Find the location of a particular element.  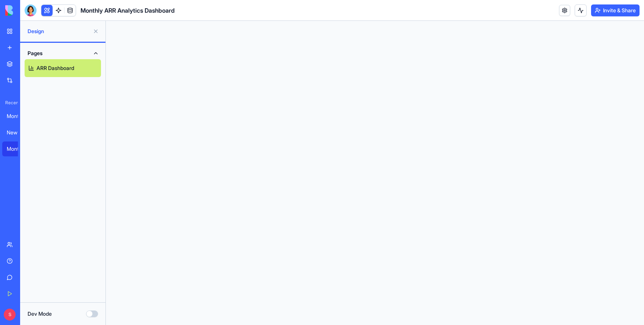

div: New App is located at coordinates (17, 132).